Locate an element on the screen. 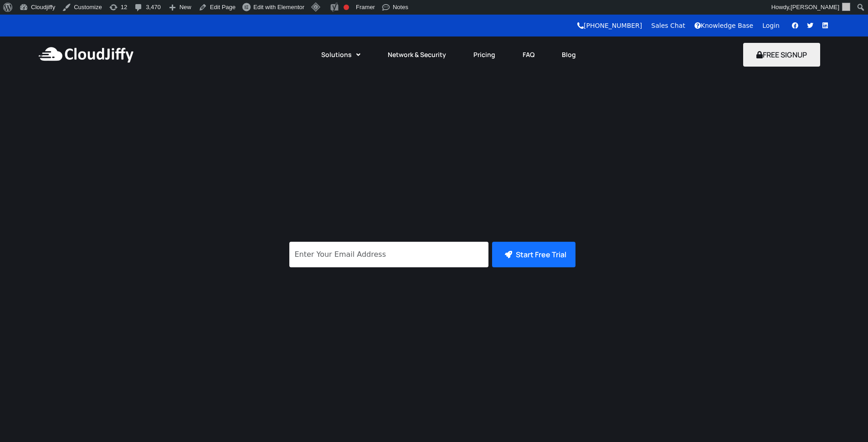  a: Login is located at coordinates (772, 25).